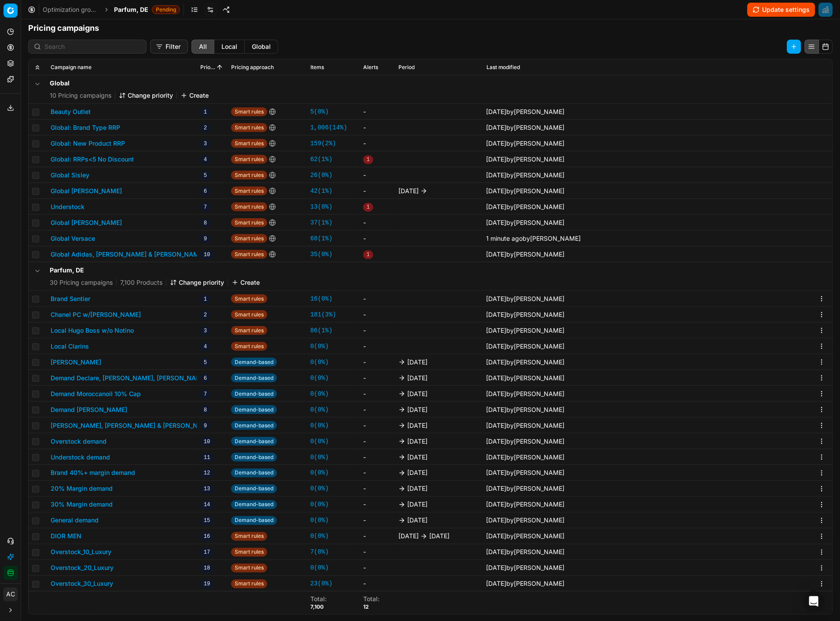  Describe the element at coordinates (95, 394) in the screenshot. I see `button: Demand Moroccanoil 10% Cap` at that location.